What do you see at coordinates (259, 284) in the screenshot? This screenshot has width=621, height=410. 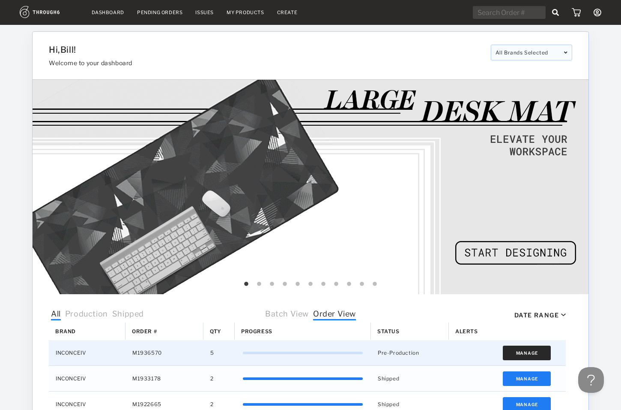 I see `button: 2` at bounding box center [259, 284].